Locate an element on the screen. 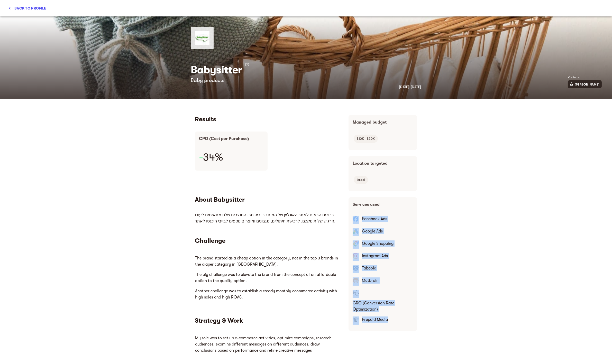 The height and width of the screenshot is (364, 612). p: CPO (Cost per Purchase) is located at coordinates (231, 139).